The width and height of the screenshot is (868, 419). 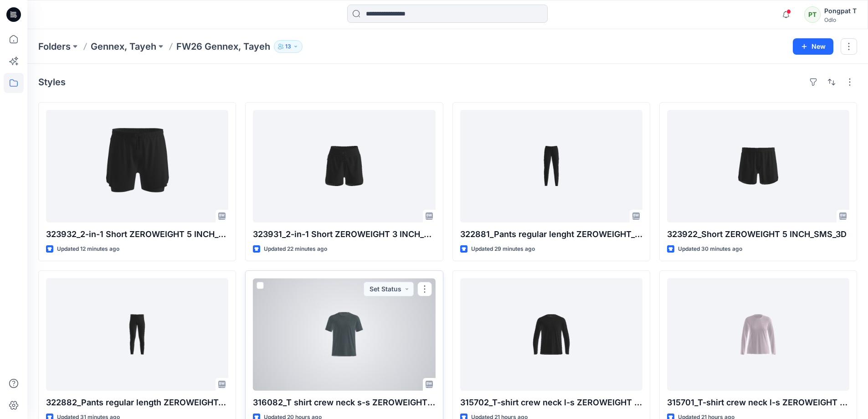 What do you see at coordinates (758, 234) in the screenshot?
I see `p: 323922_Short ZEROWEIGHT 5 INCH_SMS_3D` at bounding box center [758, 234].